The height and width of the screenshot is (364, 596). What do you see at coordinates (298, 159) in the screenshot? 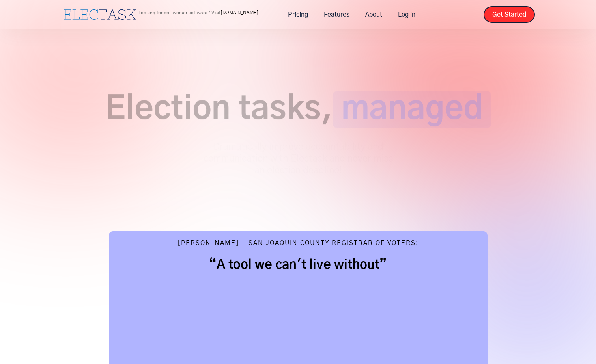
I see `p: Dramatically improve accountability and communication with Electask and never miss an election de...` at bounding box center [298, 159].